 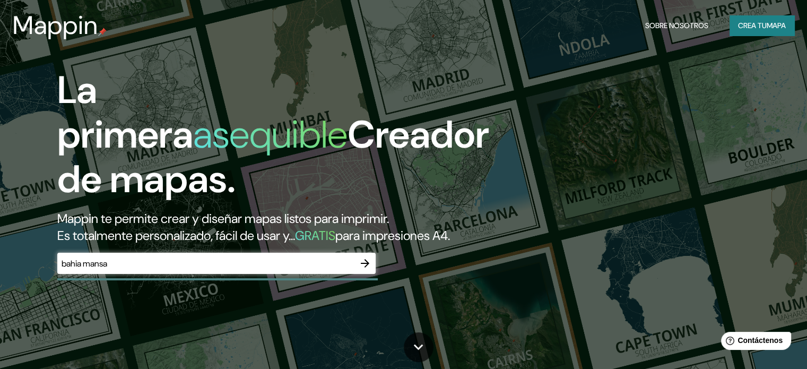 What do you see at coordinates (55, 25) in the screenshot?
I see `font: Mappin` at bounding box center [55, 25].